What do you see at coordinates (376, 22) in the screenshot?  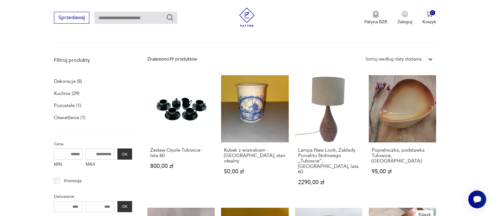 I see `p: Patyna B2B` at bounding box center [376, 22].